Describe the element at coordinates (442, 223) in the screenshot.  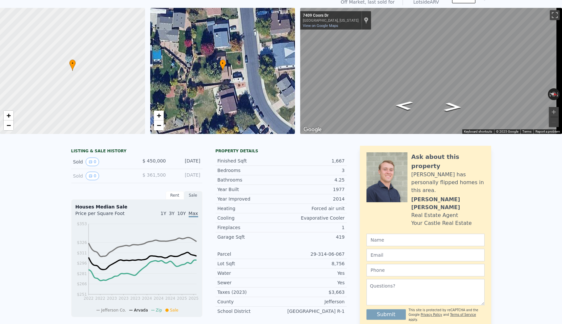
I see `div: Your Castle Real Estate` at that location.